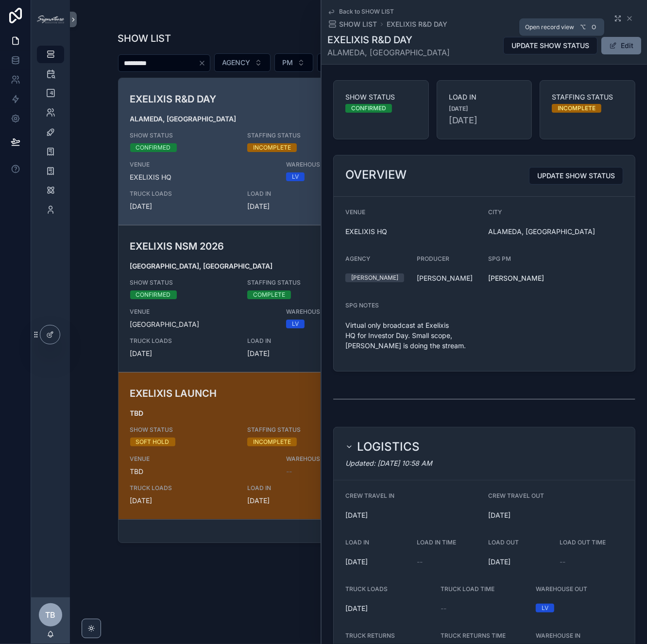  What do you see at coordinates (376, 175) in the screenshot?
I see `h2: OVERVIEW` at bounding box center [376, 175].